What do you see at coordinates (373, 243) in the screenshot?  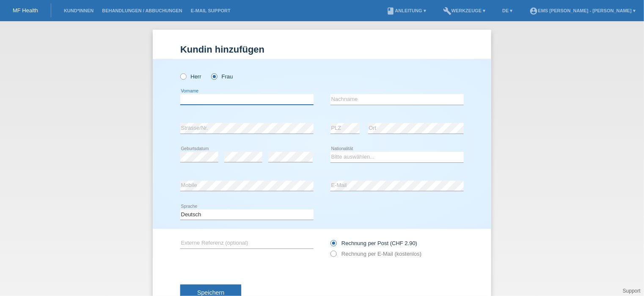 I see `label: Rechnung per Post (CHF 2.90)` at bounding box center [373, 243].